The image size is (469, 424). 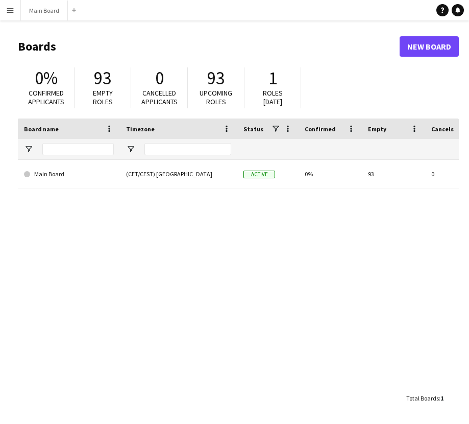 I want to click on input: Board name Filter Input, so click(x=78, y=149).